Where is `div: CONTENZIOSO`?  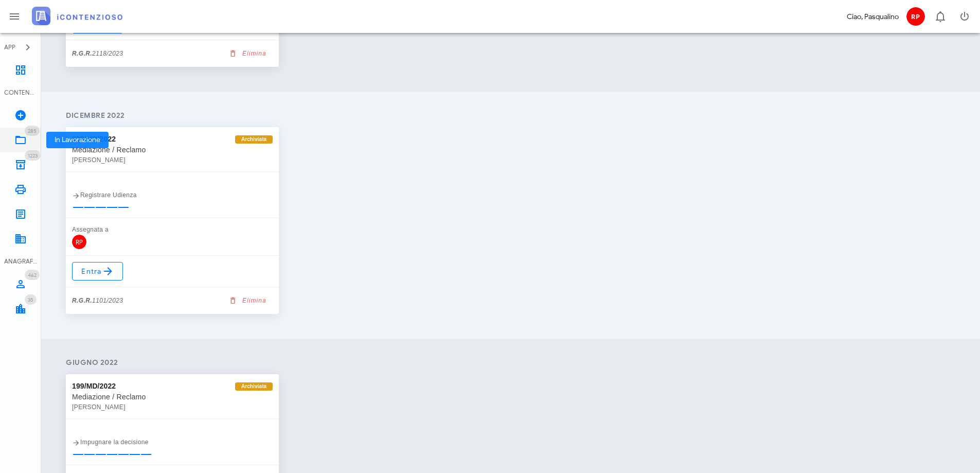
div: CONTENZIOSO is located at coordinates (20, 93).